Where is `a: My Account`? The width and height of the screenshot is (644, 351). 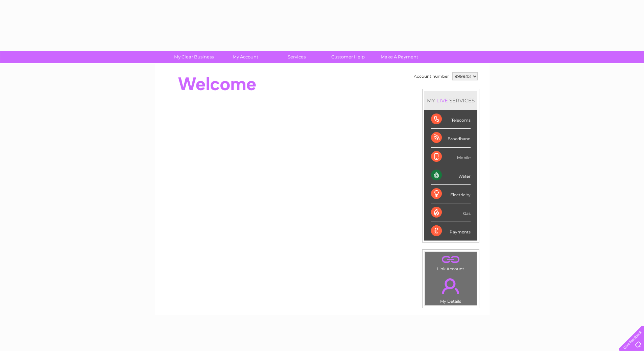
a: My Account is located at coordinates (245, 57).